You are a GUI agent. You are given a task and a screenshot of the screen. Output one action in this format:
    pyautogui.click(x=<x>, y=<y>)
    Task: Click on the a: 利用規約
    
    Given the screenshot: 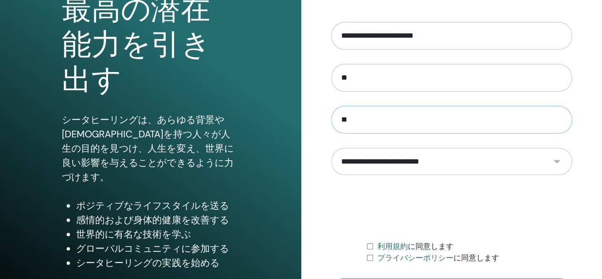 What is the action you would take?
    pyautogui.click(x=392, y=246)
    